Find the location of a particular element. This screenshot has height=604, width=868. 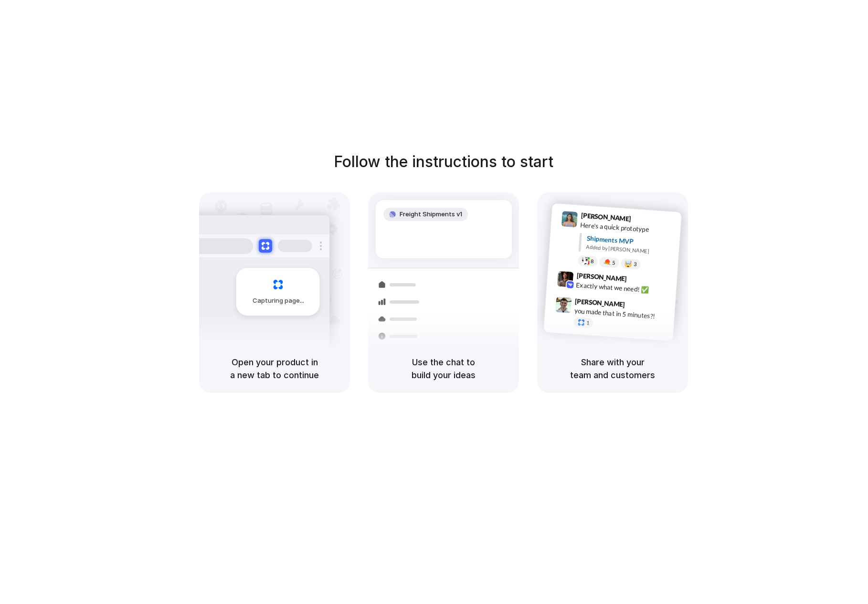

span: 8 is located at coordinates (592, 261).